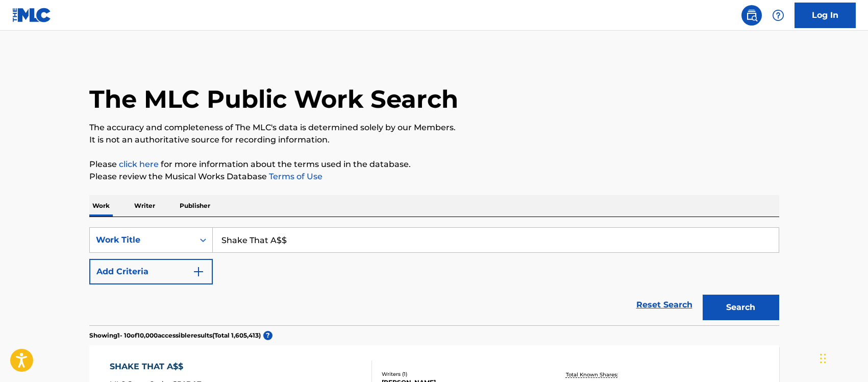 Image resolution: width=868 pixels, height=382 pixels. I want to click on img: MLC Logo, so click(32, 15).